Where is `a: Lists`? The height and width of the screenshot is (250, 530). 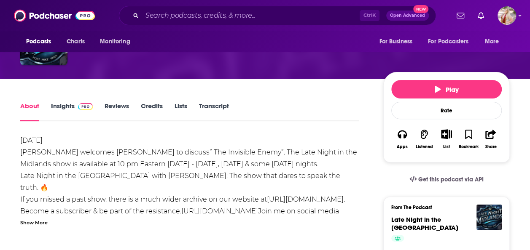
a: Lists is located at coordinates (181, 112).